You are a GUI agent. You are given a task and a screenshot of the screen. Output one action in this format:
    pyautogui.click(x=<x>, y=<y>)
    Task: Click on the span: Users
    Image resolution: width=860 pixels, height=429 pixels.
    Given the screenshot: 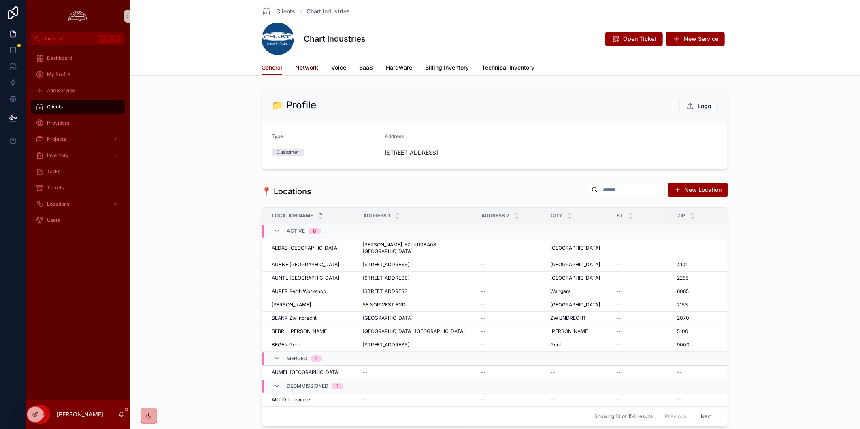 What is the action you would take?
    pyautogui.click(x=53, y=220)
    